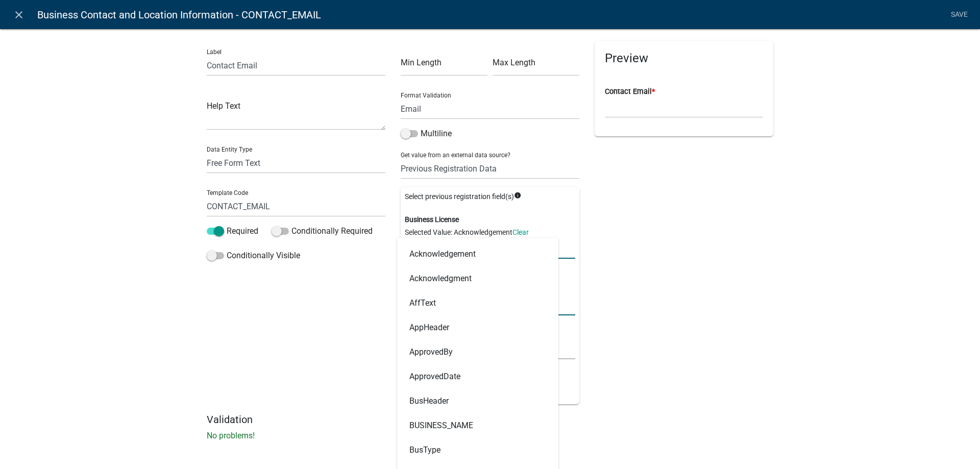  I want to click on ngb-highlight: BusHeader, so click(429, 402).